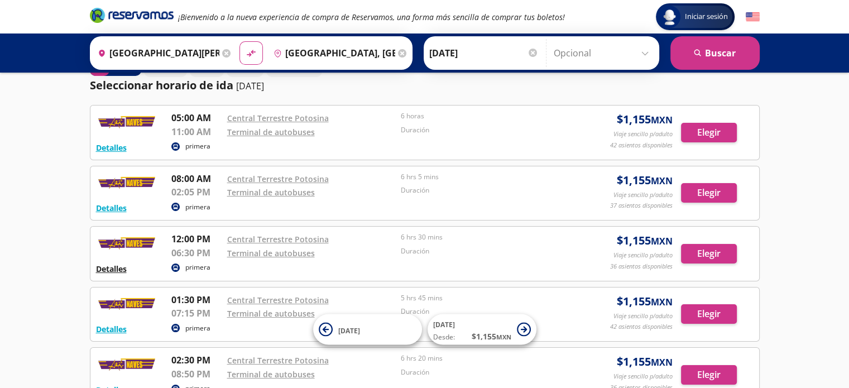 The image size is (849, 388). I want to click on p: 6 hrs 5 mins, so click(485, 177).